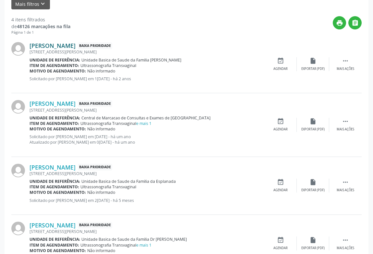 This screenshot has width=373, height=254. What do you see at coordinates (41, 32) in the screenshot?
I see `div: Página 1 de 1` at bounding box center [41, 32].